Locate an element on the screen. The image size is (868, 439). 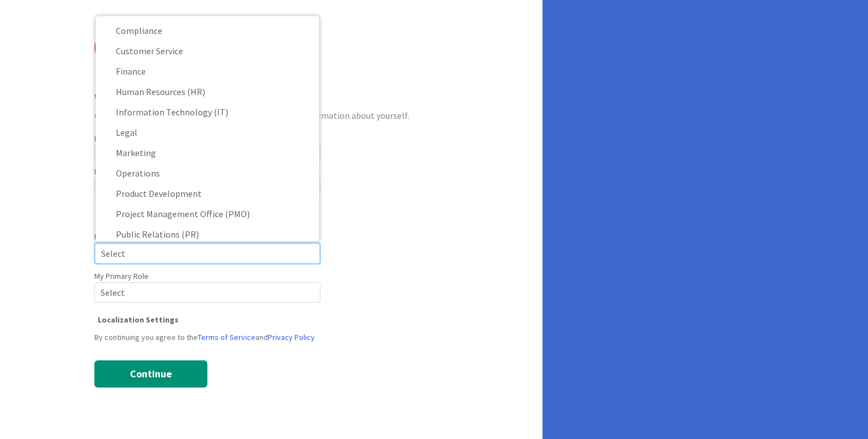
a: Finance is located at coordinates (208, 71).